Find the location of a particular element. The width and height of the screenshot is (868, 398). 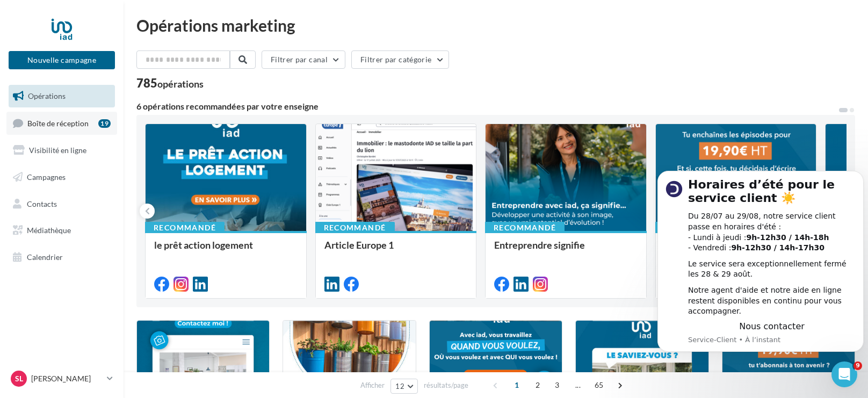

div: Opérations marketing is located at coordinates (496, 25).